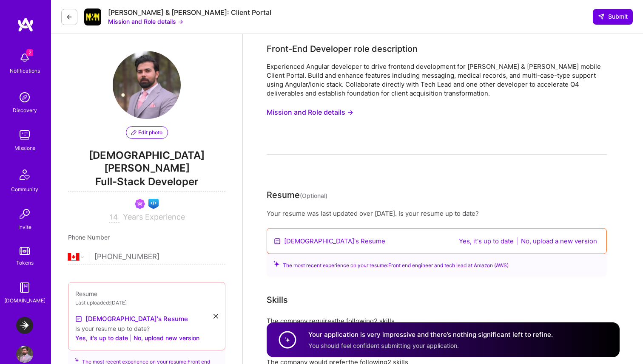 This screenshot has width=643, height=364. I want to click on span: Submit, so click(613, 17).